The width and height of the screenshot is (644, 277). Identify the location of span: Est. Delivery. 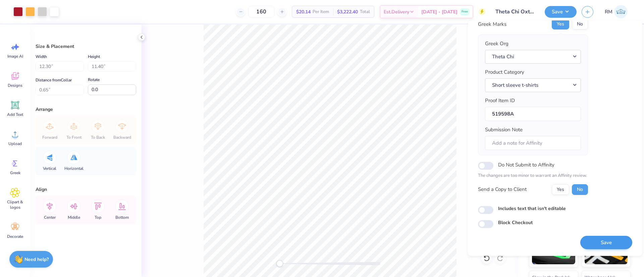
(396, 12).